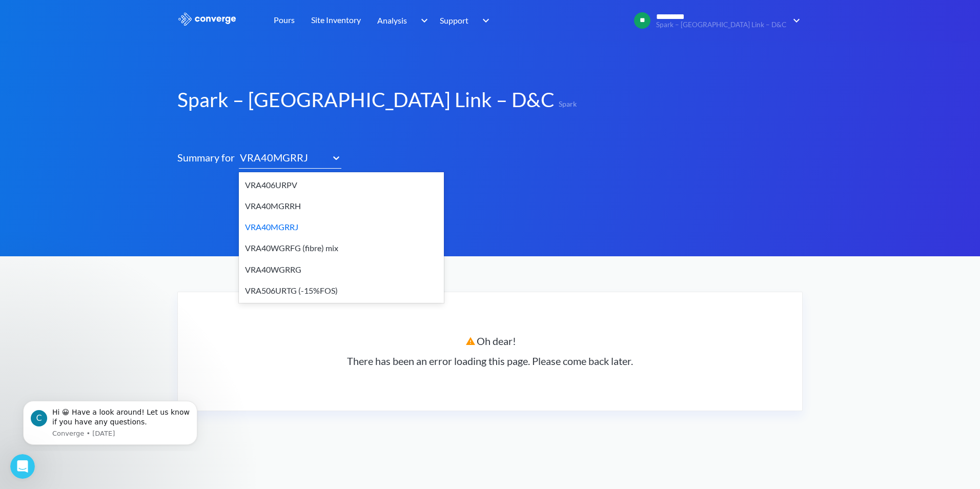  What do you see at coordinates (113, 42) in the screenshot?
I see `p: Message from Converge, sent 6w ago` at bounding box center [113, 42].